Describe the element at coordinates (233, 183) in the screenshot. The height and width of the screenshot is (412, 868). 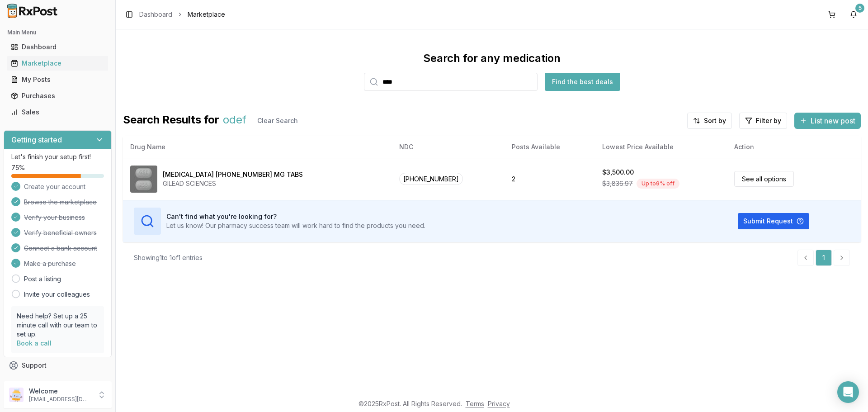
I see `div: GILEAD SCIENCES` at that location.